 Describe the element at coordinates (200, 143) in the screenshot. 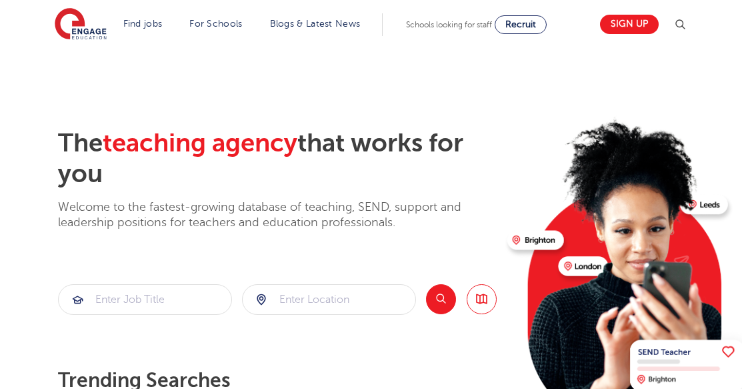

I see `span: teaching agency` at that location.